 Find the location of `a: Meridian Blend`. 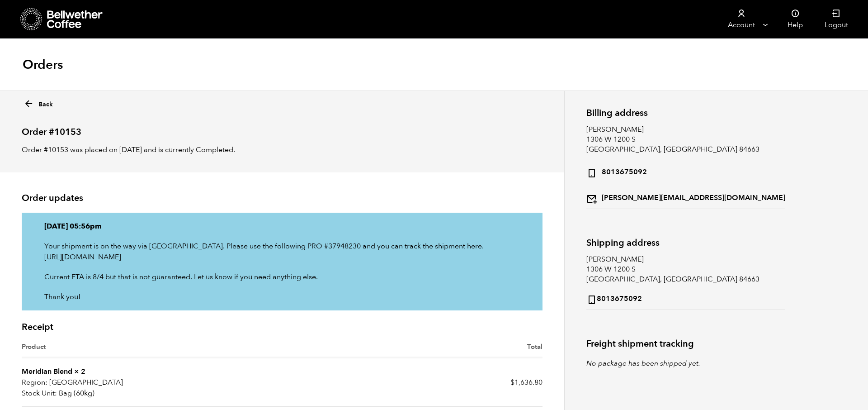

a: Meridian Blend is located at coordinates (47, 371).